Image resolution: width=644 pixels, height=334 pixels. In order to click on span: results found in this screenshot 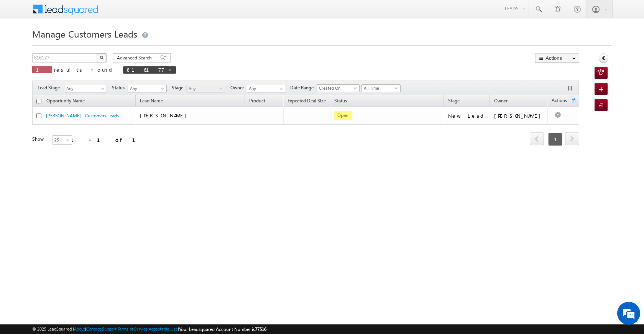, I will do `click(84, 69)`.